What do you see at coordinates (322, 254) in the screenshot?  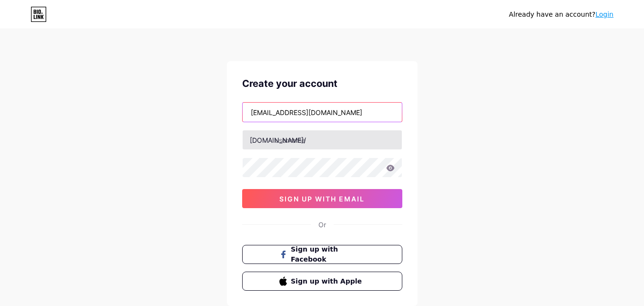 I see `button: Sign up with Facebook` at bounding box center [322, 254].